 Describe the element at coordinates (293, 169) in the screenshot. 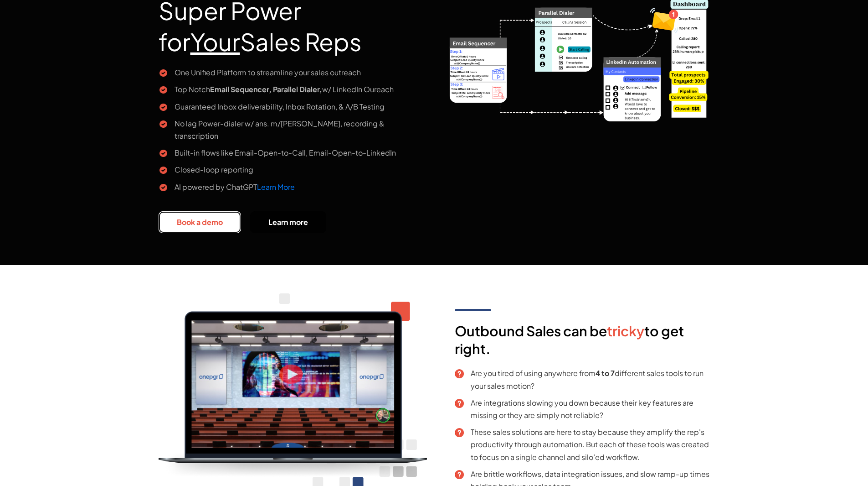

I see `li: Closed-loop reporting` at that location.